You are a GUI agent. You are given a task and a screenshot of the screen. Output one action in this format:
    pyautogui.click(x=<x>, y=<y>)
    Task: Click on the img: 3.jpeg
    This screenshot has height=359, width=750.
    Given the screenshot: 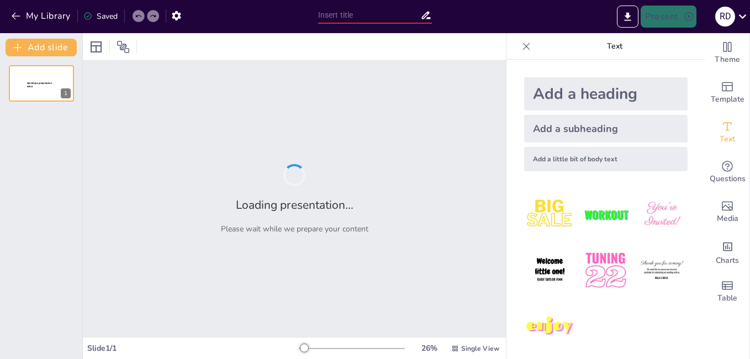 What is the action you would take?
    pyautogui.click(x=661, y=214)
    